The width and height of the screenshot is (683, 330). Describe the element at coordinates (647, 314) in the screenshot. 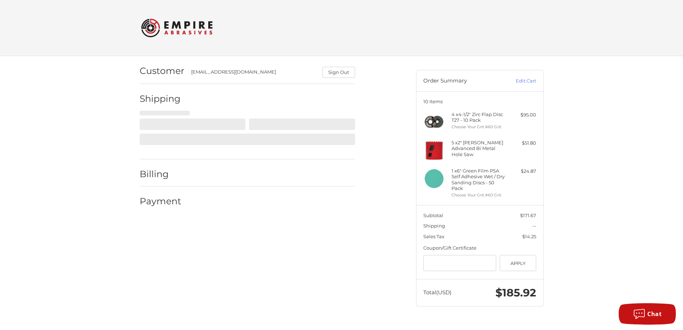

I see `button: Chat` at that location.